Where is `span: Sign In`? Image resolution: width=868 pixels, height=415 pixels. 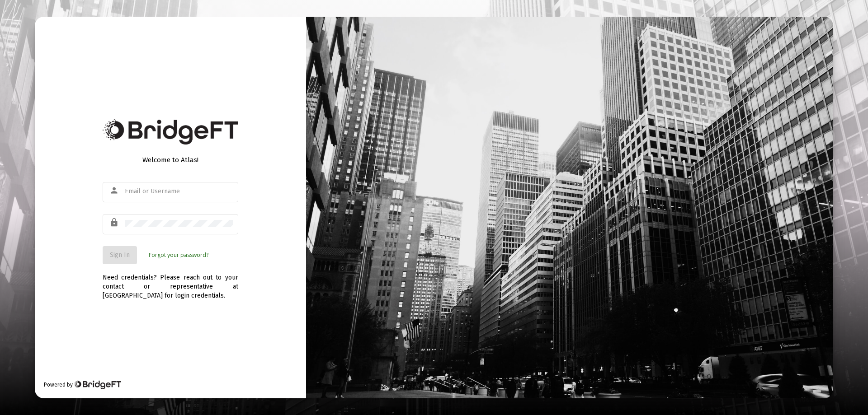 span: Sign In is located at coordinates (120, 255).